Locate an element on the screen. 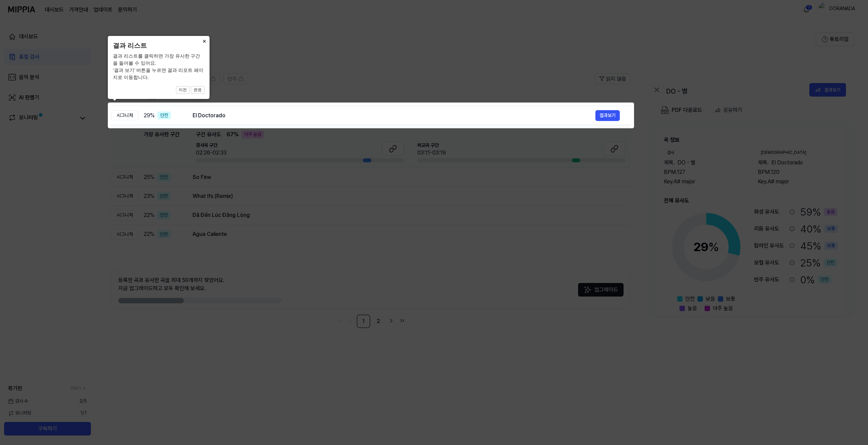  div: 안전 is located at coordinates (164, 116).